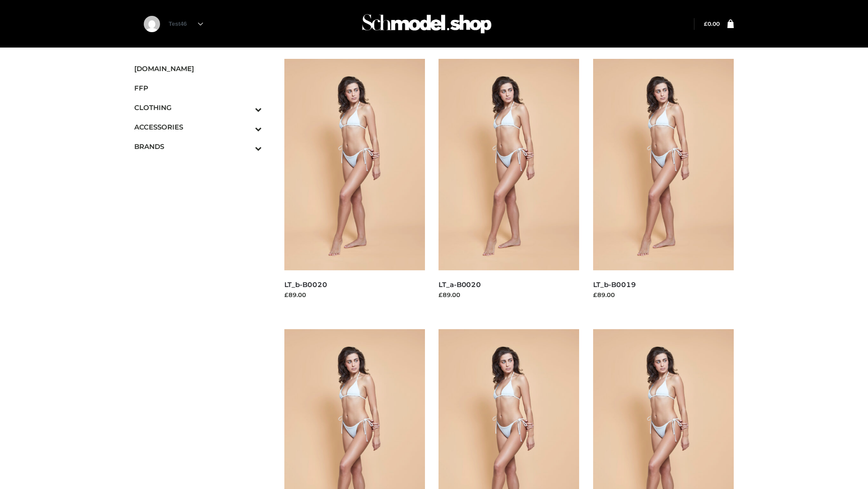 The image size is (868, 489). Describe the element at coordinates (198, 88) in the screenshot. I see `span: FFP` at that location.